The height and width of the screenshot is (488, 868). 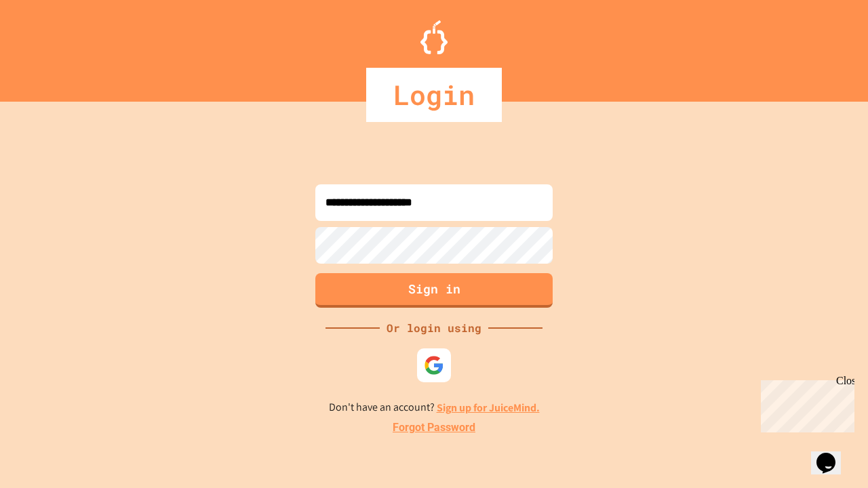 What do you see at coordinates (434, 95) in the screenshot?
I see `div: Login` at bounding box center [434, 95].